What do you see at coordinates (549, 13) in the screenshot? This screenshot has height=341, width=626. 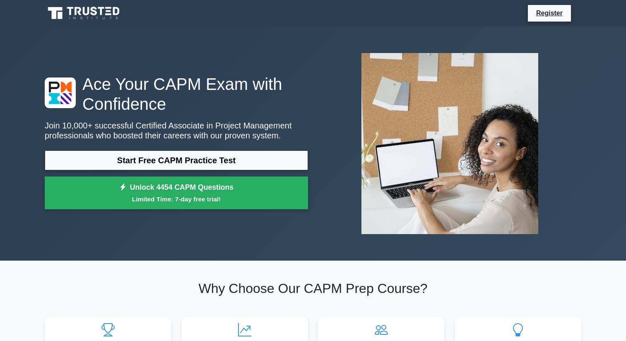 I see `a: Register` at bounding box center [549, 13].